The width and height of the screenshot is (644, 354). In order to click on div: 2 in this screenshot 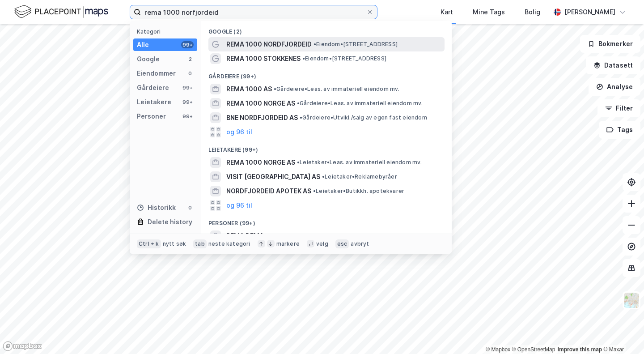, I will do `click(190, 59)`.